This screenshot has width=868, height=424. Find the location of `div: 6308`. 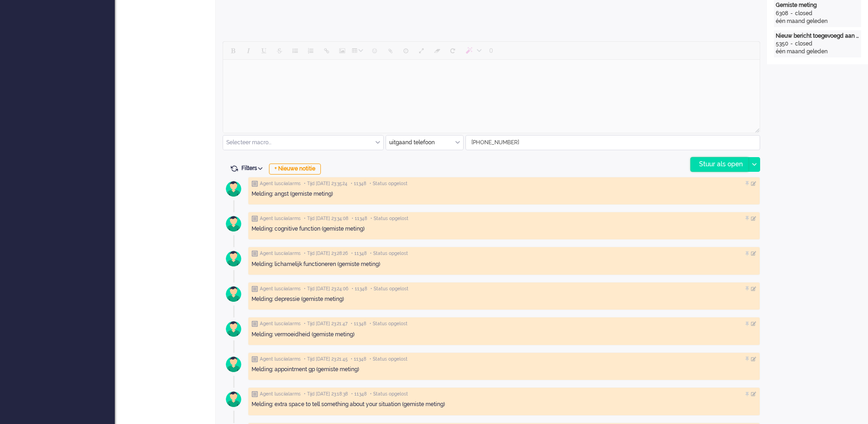

div: 6308 is located at coordinates (782, 14).